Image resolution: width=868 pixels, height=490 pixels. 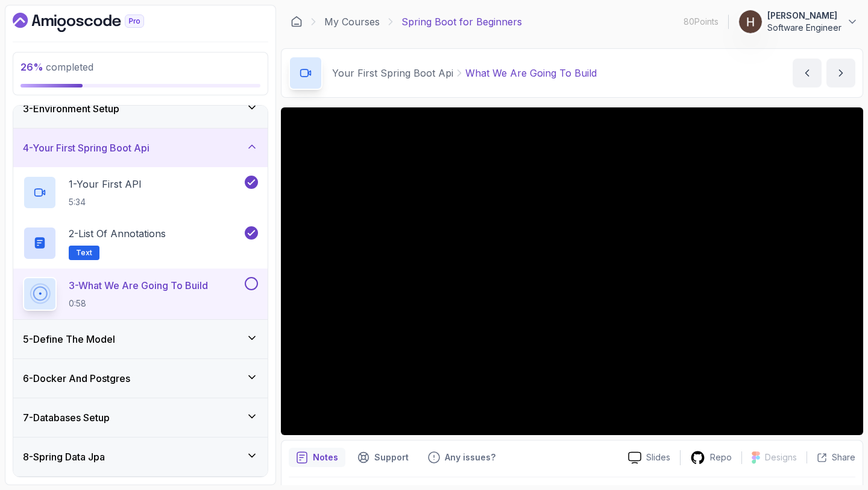 I want to click on p: Software Engineer, so click(x=805, y=28).